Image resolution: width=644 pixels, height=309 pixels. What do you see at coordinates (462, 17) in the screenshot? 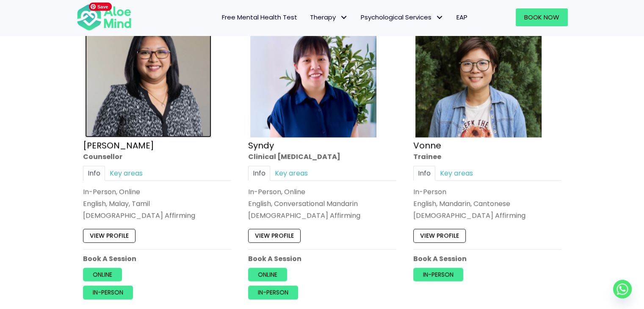
I see `a: EAP` at bounding box center [462, 17].